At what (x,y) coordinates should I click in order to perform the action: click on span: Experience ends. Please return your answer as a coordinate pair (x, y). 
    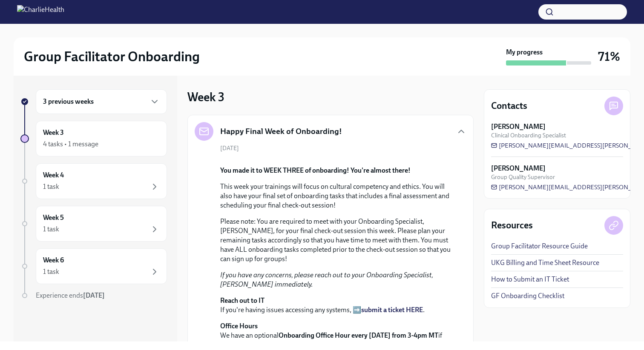
    Looking at the image, I should click on (70, 295).